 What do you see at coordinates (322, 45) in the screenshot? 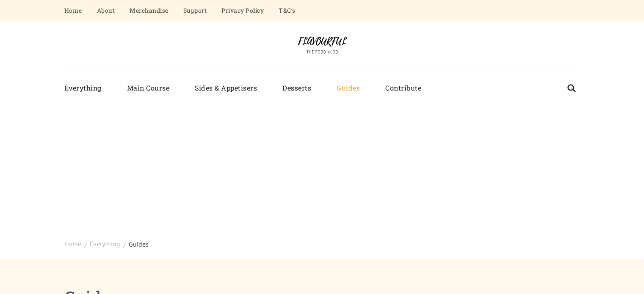
I see `img: Flavourful` at bounding box center [322, 45].